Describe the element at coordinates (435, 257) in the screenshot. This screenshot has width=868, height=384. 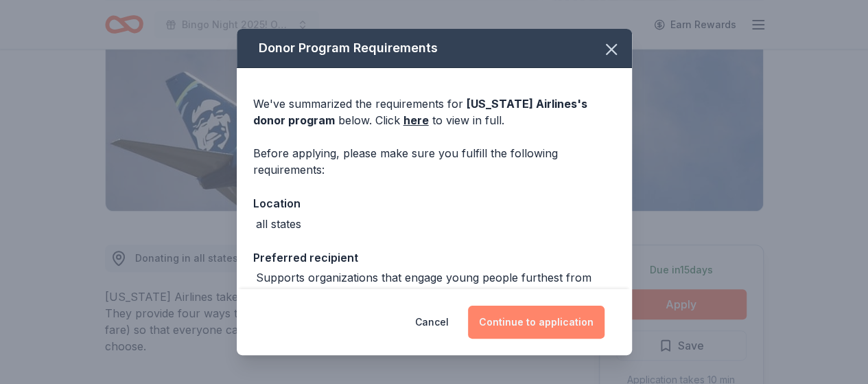
I see `div: Preferred recipient` at that location.